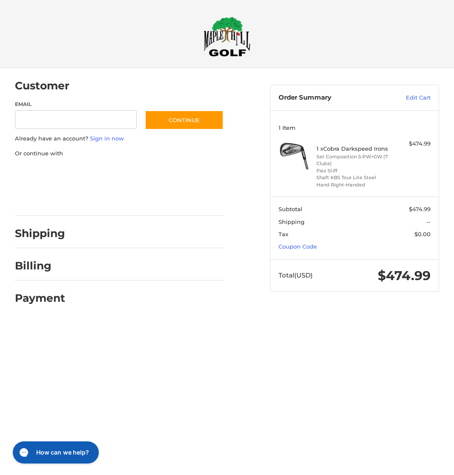  What do you see at coordinates (47, 14) in the screenshot?
I see `button: Open gorgias live chat` at bounding box center [47, 14].